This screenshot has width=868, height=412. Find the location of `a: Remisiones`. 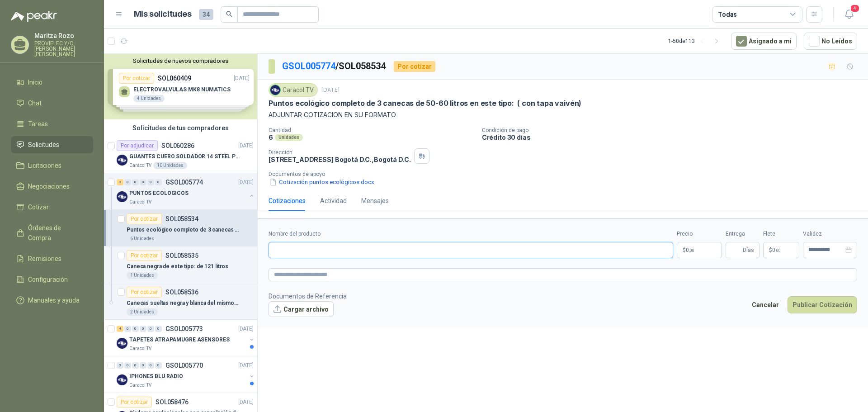

a: Remisiones is located at coordinates (52, 258).